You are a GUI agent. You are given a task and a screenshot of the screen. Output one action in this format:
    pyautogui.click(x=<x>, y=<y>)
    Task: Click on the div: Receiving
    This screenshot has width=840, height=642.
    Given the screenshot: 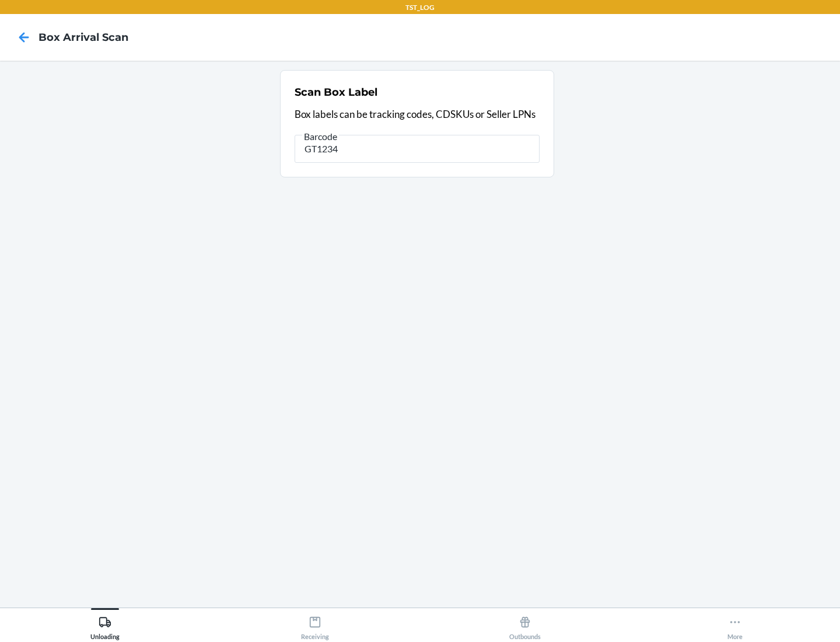 What is the action you would take?
    pyautogui.click(x=315, y=626)
    